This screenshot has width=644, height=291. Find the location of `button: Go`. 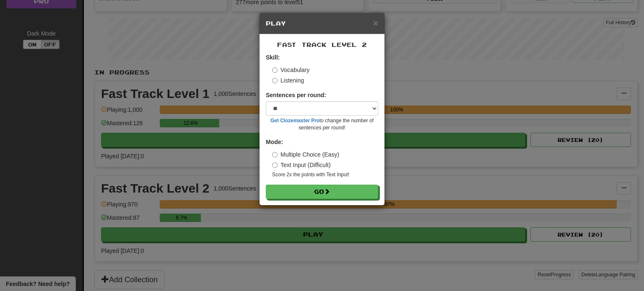

button: Go is located at coordinates (322, 192).